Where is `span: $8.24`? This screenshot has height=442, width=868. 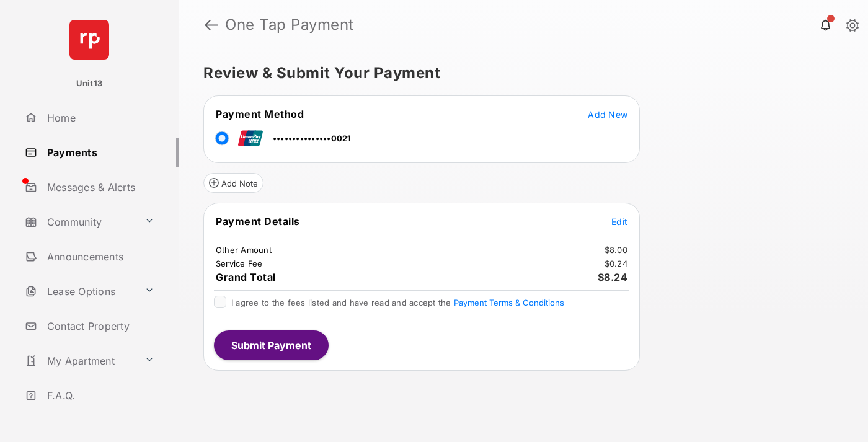
span: $8.24 is located at coordinates (613, 277).